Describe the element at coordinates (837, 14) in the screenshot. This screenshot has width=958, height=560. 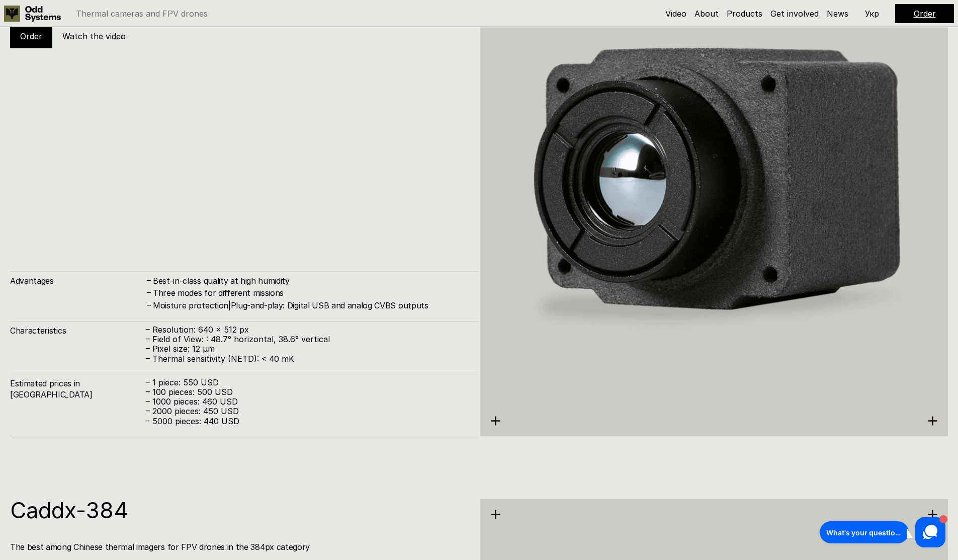
I see `a: News` at that location.